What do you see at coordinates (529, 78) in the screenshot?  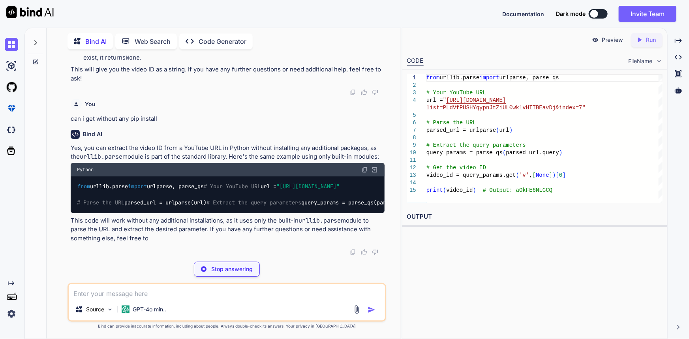 I see `span: urlparse, parse_qs` at bounding box center [529, 78].